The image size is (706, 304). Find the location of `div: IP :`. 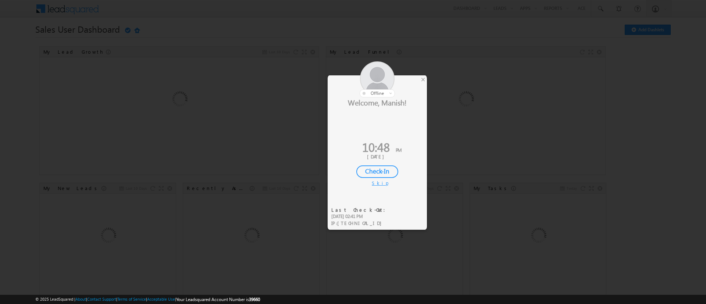

div: IP : is located at coordinates (360, 223).